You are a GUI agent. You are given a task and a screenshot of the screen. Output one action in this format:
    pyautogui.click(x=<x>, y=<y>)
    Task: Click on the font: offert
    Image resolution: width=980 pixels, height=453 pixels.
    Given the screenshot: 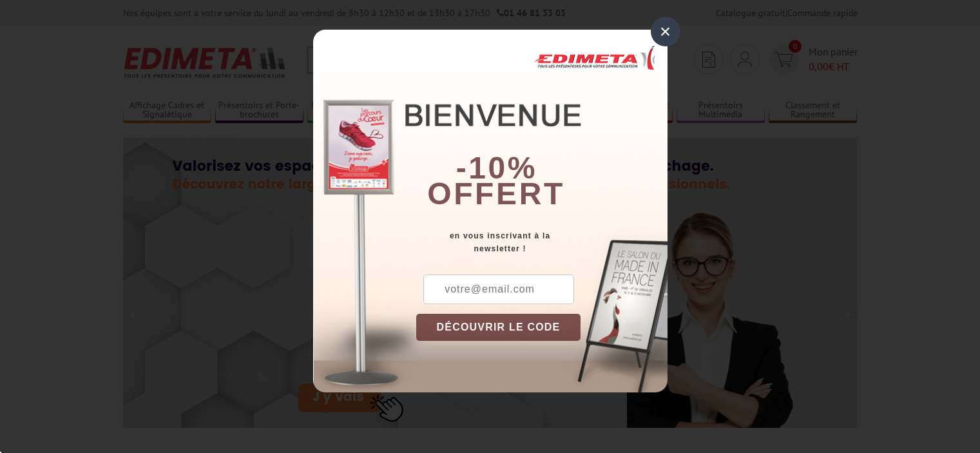 What is the action you would take?
    pyautogui.click(x=497, y=194)
    